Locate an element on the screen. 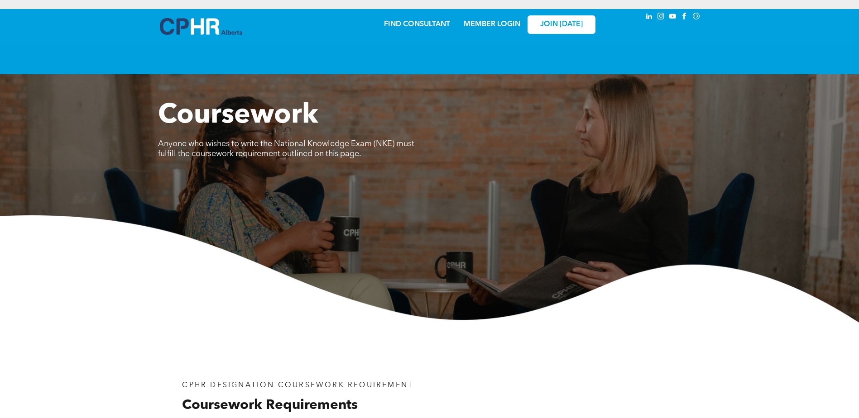 The height and width of the screenshot is (418, 859). a: instagram is located at coordinates (661, 17).